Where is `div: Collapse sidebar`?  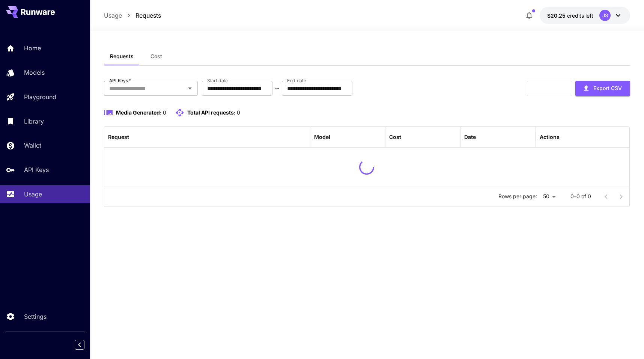
div: Collapse sidebar is located at coordinates (85, 345).